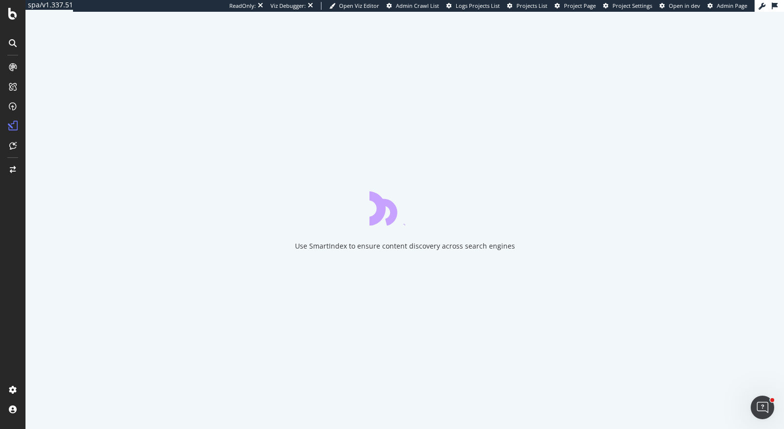  I want to click on a: Open in dev, so click(680, 6).